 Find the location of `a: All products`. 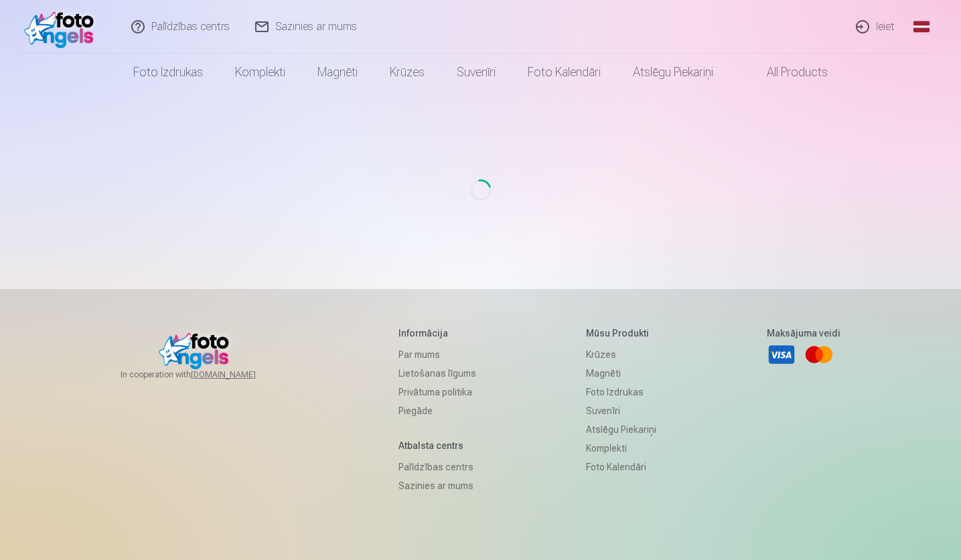

a: All products is located at coordinates (786, 72).